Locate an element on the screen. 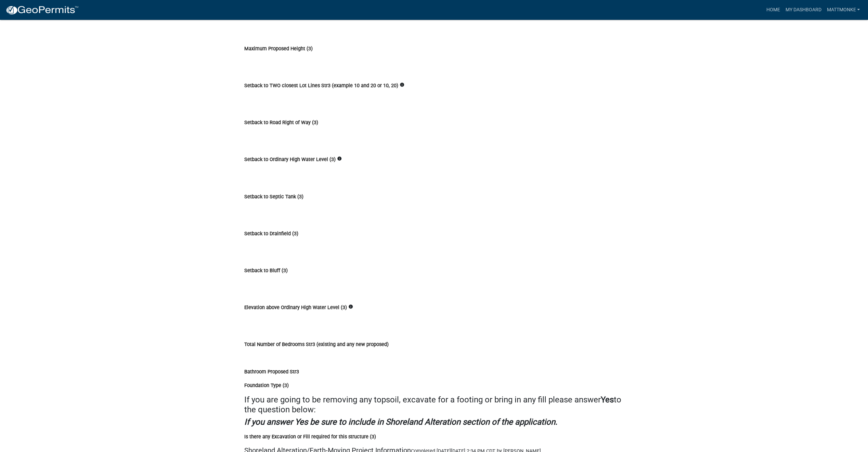 This screenshot has width=868, height=452. label: Setback to TWO closest Lot Lines Str3 (example 10 and 20 or 10, 20) is located at coordinates (321, 86).